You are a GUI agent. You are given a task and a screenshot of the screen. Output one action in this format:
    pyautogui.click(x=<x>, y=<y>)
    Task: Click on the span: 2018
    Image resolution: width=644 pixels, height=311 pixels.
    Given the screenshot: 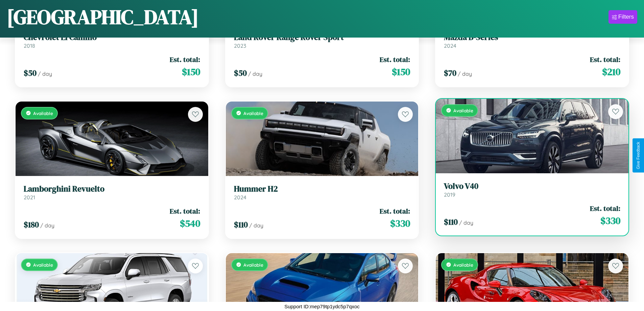 What is the action you would take?
    pyautogui.click(x=29, y=46)
    